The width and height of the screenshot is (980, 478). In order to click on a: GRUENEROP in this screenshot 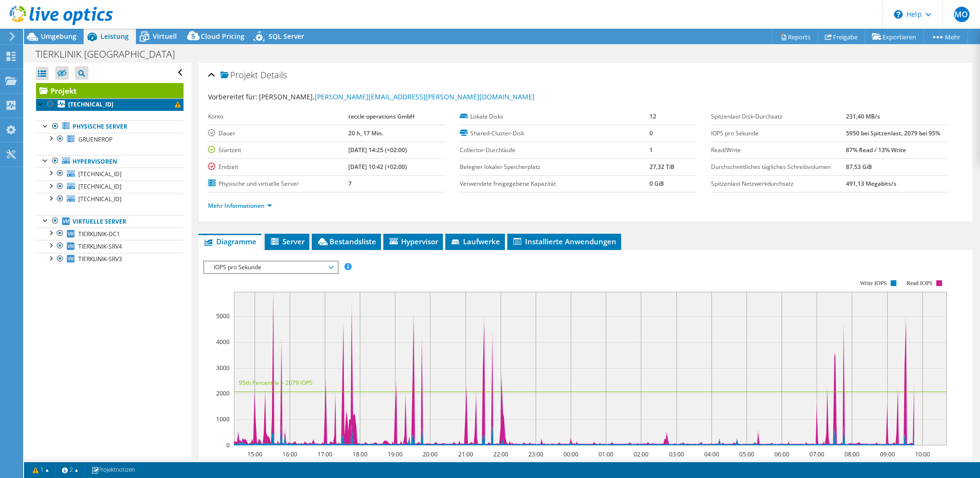, I will do `click(110, 139)`.